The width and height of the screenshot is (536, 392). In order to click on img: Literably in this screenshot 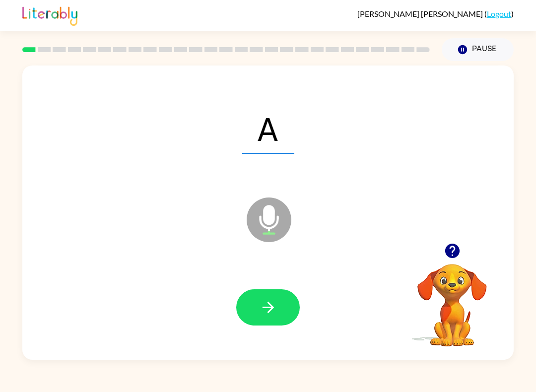, I will do `click(50, 15)`.